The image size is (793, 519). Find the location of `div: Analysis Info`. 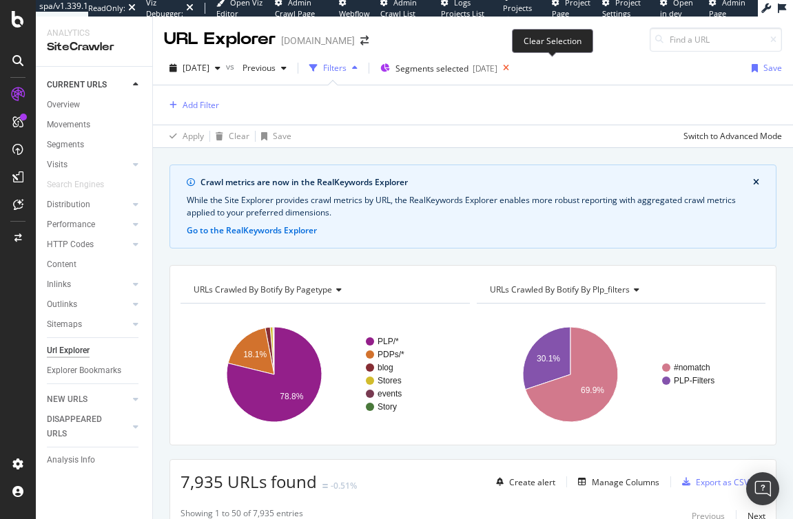

div: Analysis Info is located at coordinates (71, 460).